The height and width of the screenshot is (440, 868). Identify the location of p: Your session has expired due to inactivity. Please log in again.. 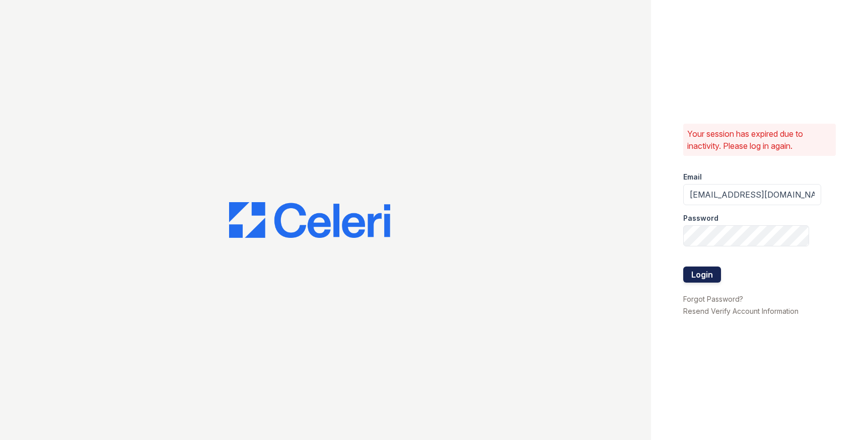
(759, 140).